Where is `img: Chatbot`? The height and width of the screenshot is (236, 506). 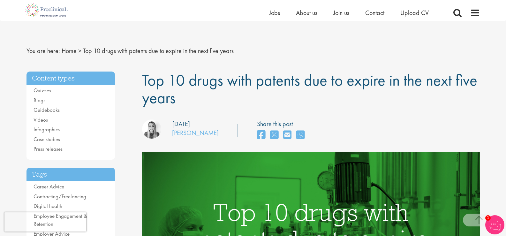
img: Chatbot is located at coordinates (495, 225).